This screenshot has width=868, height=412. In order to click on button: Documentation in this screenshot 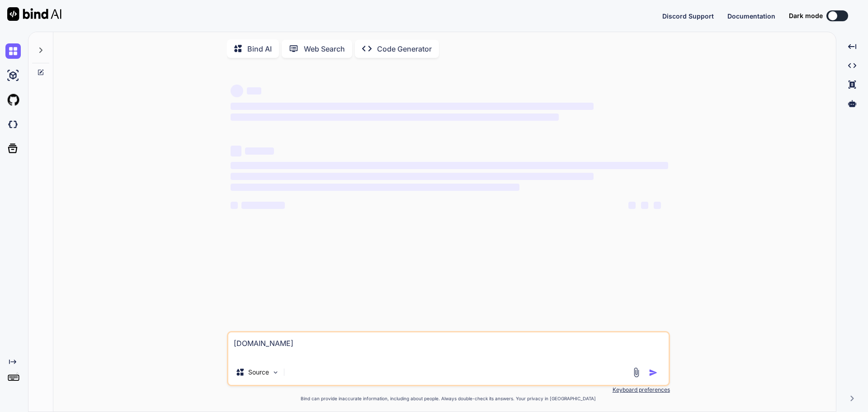, I will do `click(752, 16)`.